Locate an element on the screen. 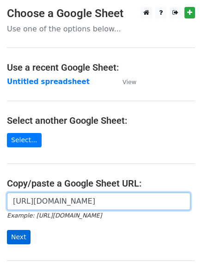  p: Use one of the options below... is located at coordinates (101, 29).